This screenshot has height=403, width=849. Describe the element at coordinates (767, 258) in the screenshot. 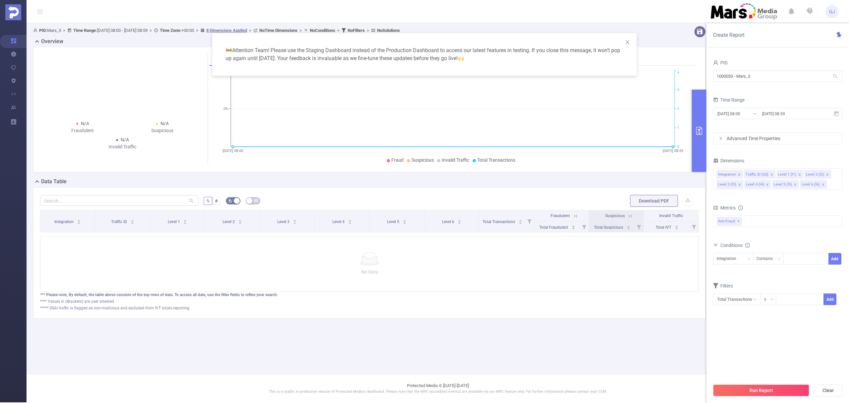

I see `div: Contains` at that location.